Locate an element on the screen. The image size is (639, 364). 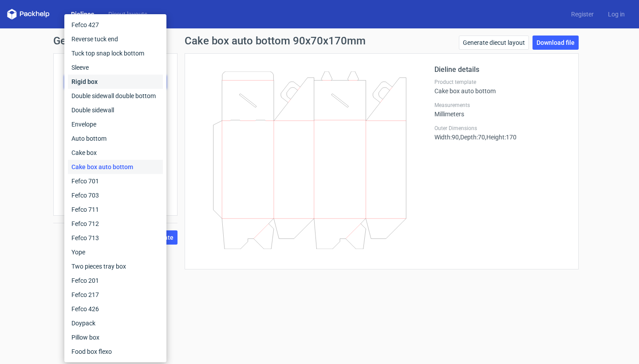
div: Fefco 713 is located at coordinates (115, 238).